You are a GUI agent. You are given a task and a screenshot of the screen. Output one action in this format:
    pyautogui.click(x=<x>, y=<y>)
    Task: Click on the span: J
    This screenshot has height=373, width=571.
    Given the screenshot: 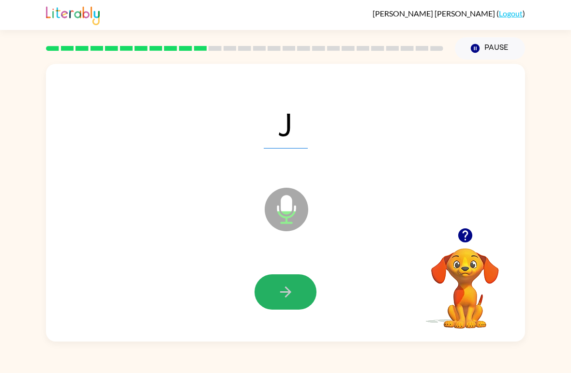 What is the action you would take?
    pyautogui.click(x=285, y=123)
    